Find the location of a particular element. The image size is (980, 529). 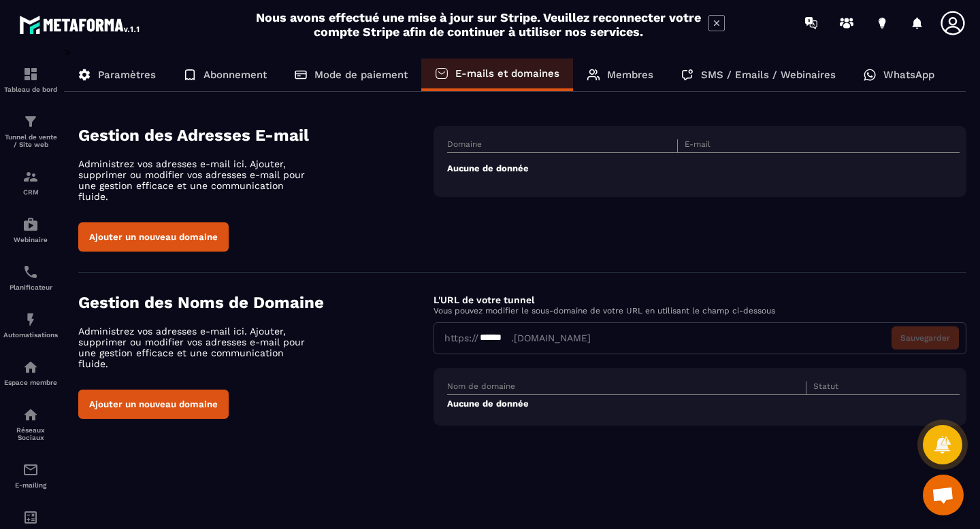

p: Réseaux Sociaux is located at coordinates (30, 434).